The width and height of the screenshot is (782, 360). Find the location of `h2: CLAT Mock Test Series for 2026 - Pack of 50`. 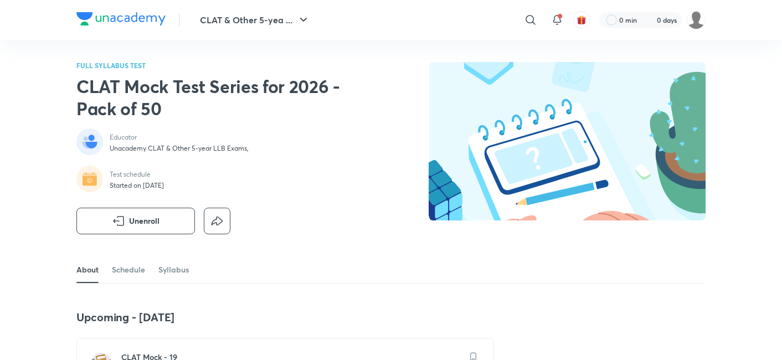

h2: CLAT Mock Test Series for 2026 - Pack of 50 is located at coordinates (218, 98).